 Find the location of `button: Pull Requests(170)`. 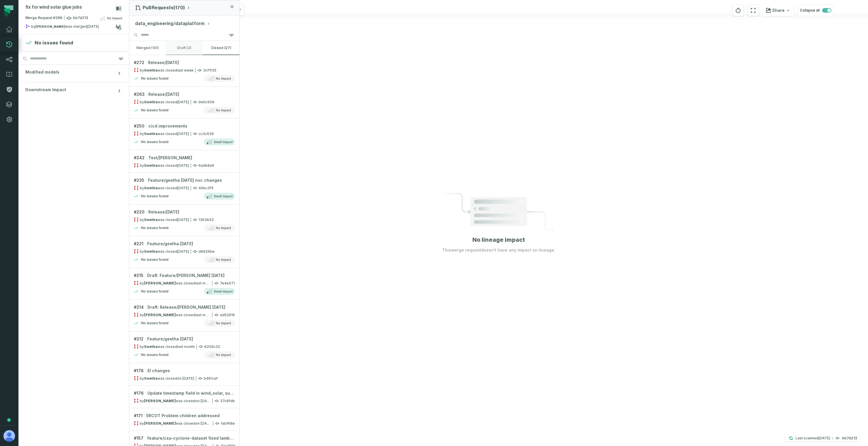

button: Pull Requests(170) is located at coordinates (163, 8).